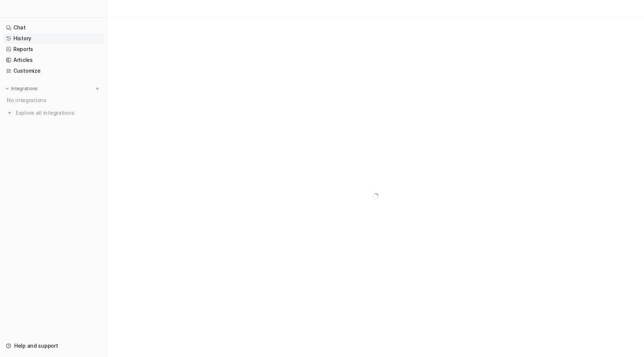 Image resolution: width=644 pixels, height=357 pixels. I want to click on a: Articles, so click(53, 60).